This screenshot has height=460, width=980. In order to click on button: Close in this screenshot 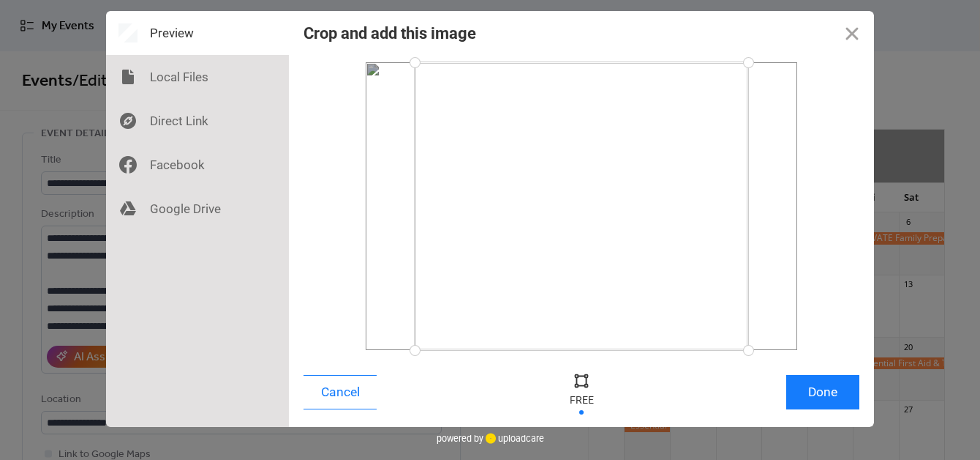, I will do `click(851, 33)`.